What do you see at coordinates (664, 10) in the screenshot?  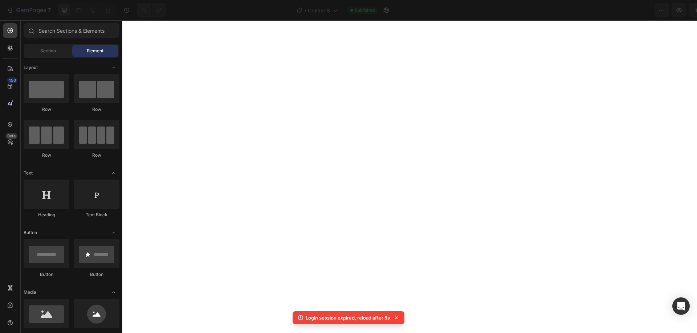 I see `button: Publish` at bounding box center [664, 10].